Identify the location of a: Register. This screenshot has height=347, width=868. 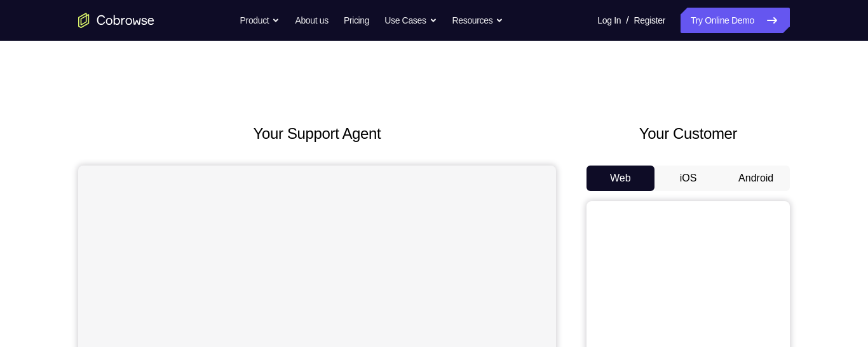
(650, 20).